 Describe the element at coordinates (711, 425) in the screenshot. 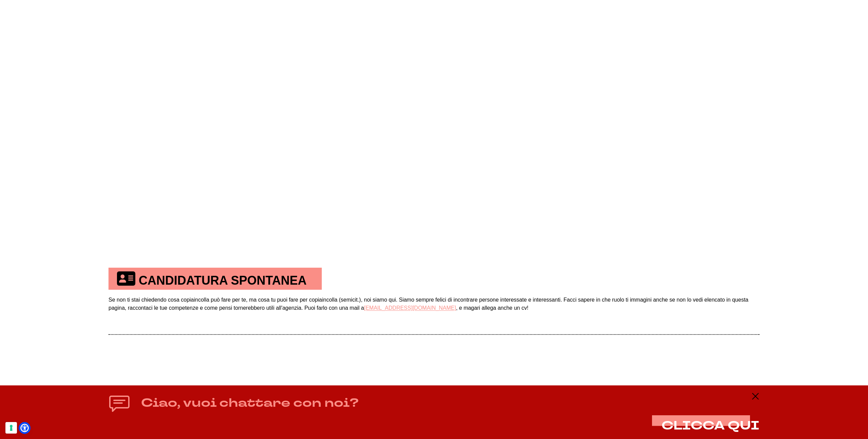

I see `span: CLICCA QUI` at that location.